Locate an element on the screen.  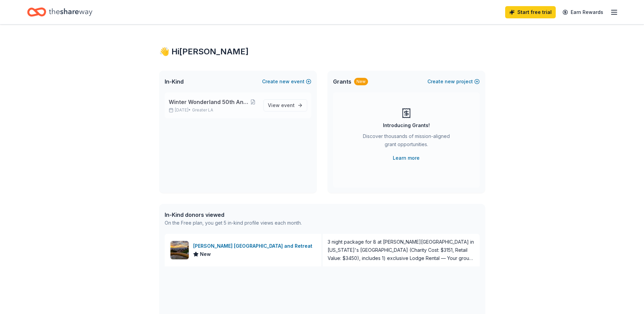
button: Createnewevent is located at coordinates (286, 82).